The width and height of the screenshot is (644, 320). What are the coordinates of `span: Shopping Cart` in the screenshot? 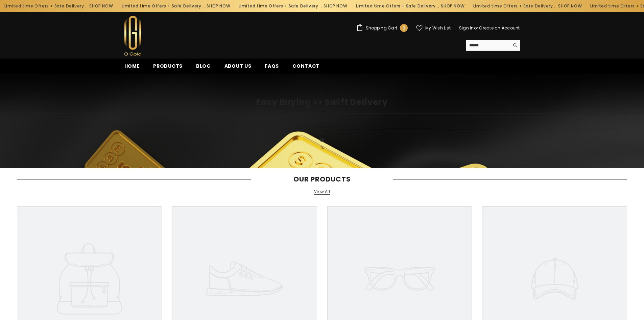 It's located at (381, 28).